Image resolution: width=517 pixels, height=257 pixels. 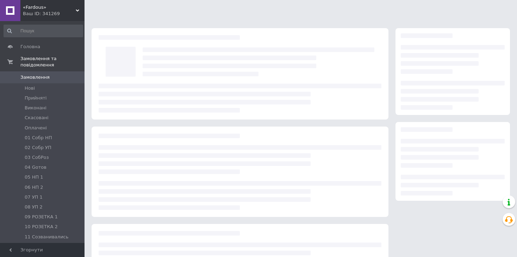 What do you see at coordinates (49, 7) in the screenshot?
I see `span: «Fardous»` at bounding box center [49, 7].